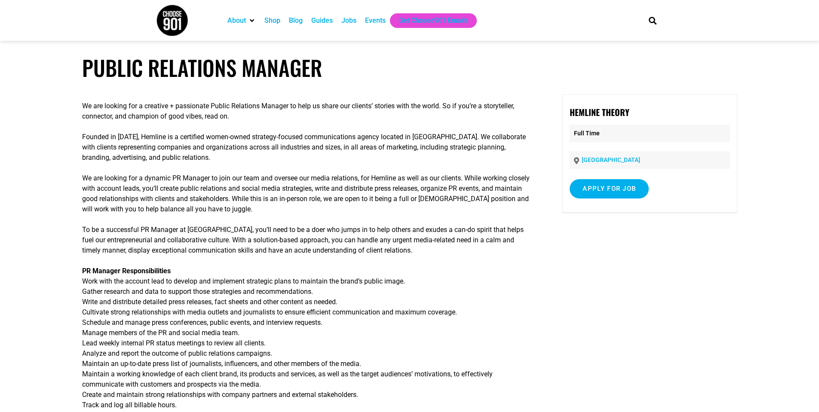  Describe the element at coordinates (410, 67) in the screenshot. I see `h1: Public Relations Manager` at that location.